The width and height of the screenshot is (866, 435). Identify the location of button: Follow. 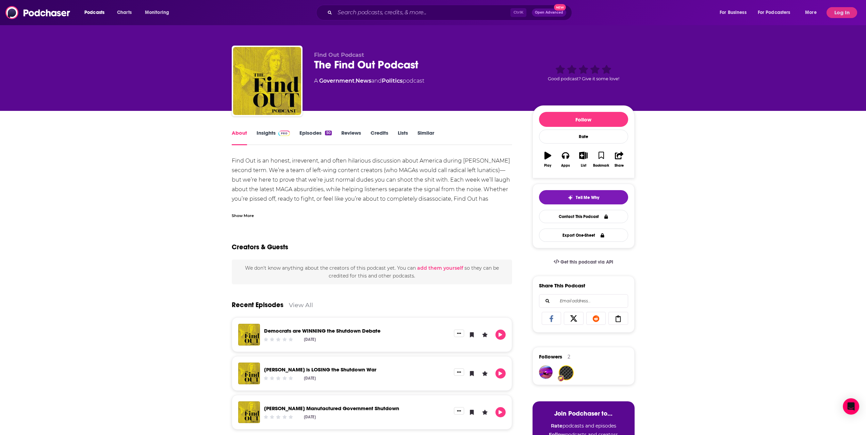
(584, 119).